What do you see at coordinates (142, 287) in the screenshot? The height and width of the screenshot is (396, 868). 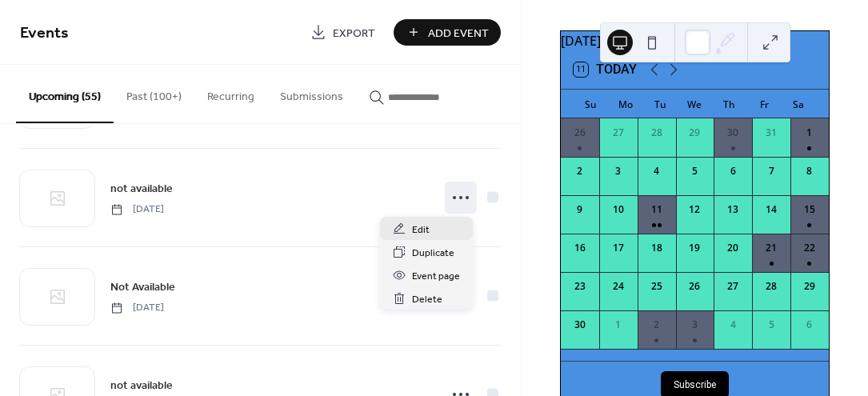 I see `span: Not Available` at bounding box center [142, 287].